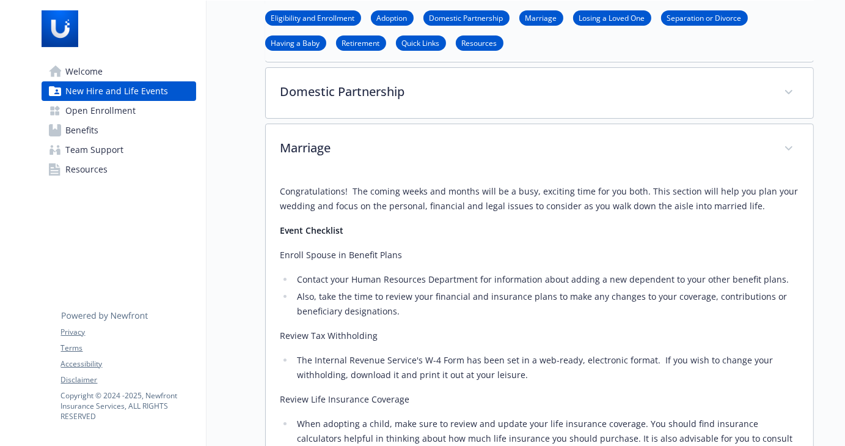  What do you see at coordinates (540, 255) in the screenshot?
I see `p: Enroll Spouse in Benefit Plans` at bounding box center [540, 255].